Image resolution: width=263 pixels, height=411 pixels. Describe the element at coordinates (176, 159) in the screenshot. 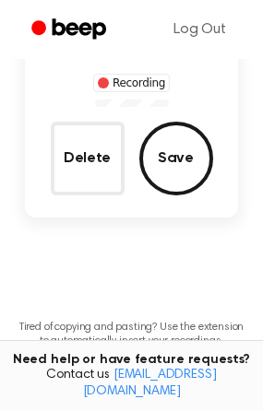

I see `button: Save Audio Record` at that location.